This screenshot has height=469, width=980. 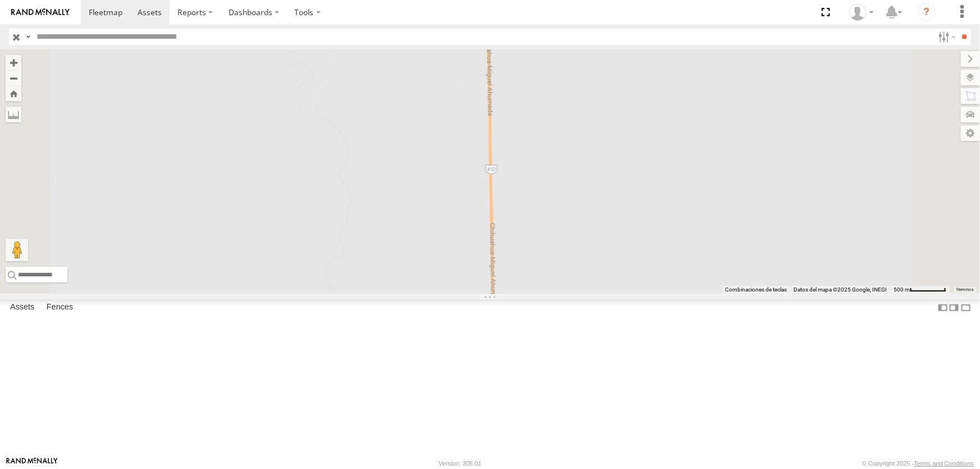 I want to click on label: Search Filter Options, so click(x=946, y=36).